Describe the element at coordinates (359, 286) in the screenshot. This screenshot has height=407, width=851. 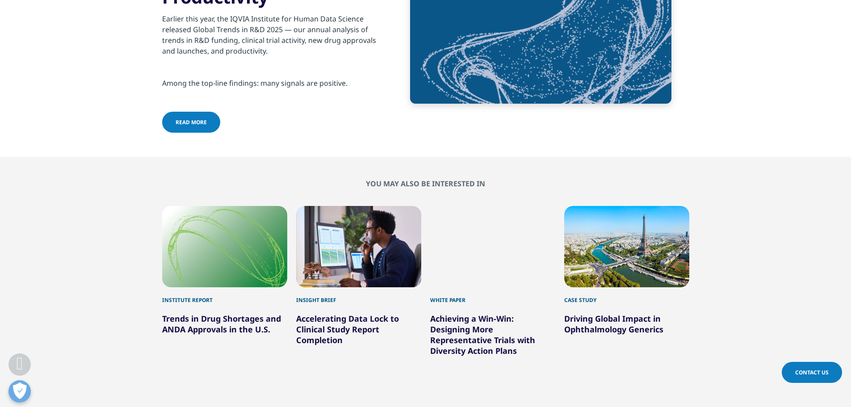
I see `div: 2 / 6` at that location.